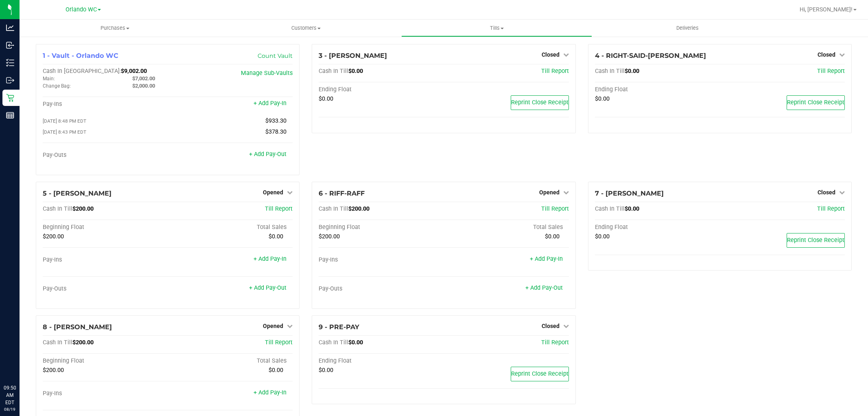 The width and height of the screenshot is (868, 416). I want to click on span: $7,002.00, so click(144, 78).